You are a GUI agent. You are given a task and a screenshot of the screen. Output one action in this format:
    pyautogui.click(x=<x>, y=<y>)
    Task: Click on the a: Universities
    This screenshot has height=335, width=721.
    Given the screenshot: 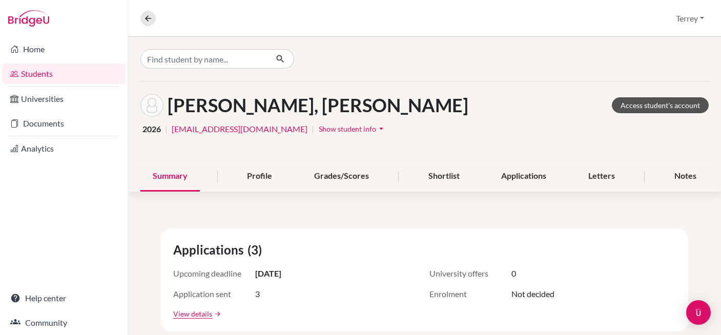 What is the action you would take?
    pyautogui.click(x=64, y=99)
    